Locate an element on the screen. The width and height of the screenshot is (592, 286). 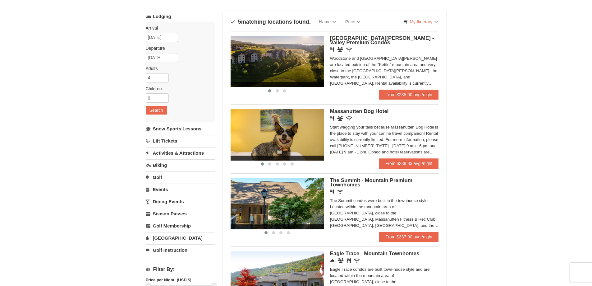
a: Golf Instruction is located at coordinates (180, 249).